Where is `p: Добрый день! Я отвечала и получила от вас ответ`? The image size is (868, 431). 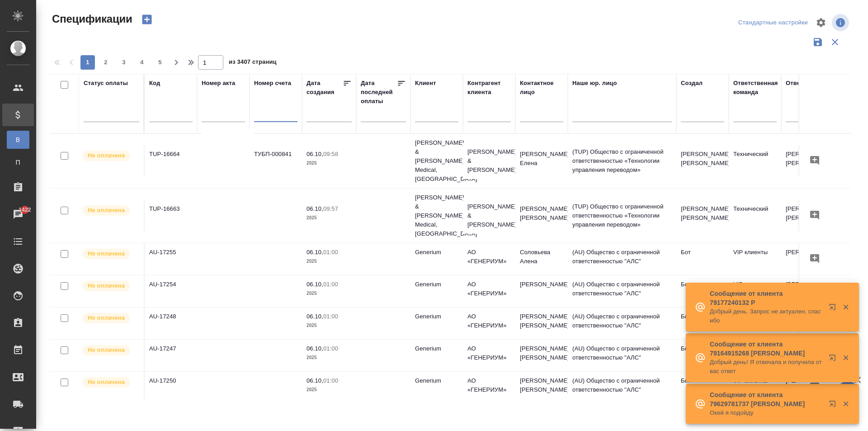
p: Добрый день! Я отвечала и получила от вас ответ is located at coordinates (766, 367).